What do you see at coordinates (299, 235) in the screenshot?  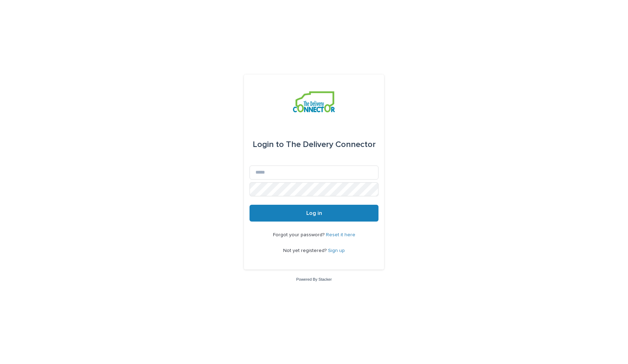 I see `span: Forgot your password?` at bounding box center [299, 235].